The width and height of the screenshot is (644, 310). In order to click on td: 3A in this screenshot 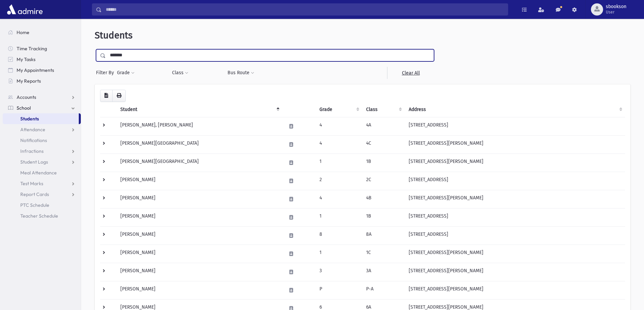, I will do `click(383, 272)`.